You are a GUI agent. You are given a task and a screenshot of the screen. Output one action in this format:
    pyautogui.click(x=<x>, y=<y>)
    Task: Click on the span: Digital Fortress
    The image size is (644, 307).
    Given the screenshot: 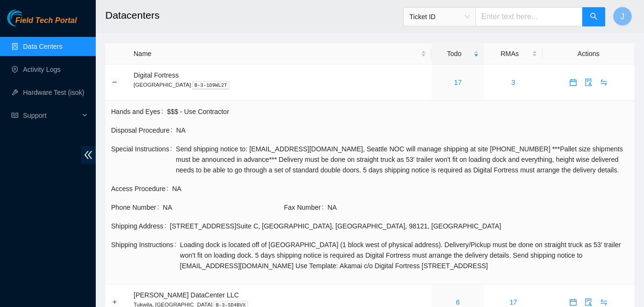 What is the action you would take?
    pyautogui.click(x=156, y=75)
    